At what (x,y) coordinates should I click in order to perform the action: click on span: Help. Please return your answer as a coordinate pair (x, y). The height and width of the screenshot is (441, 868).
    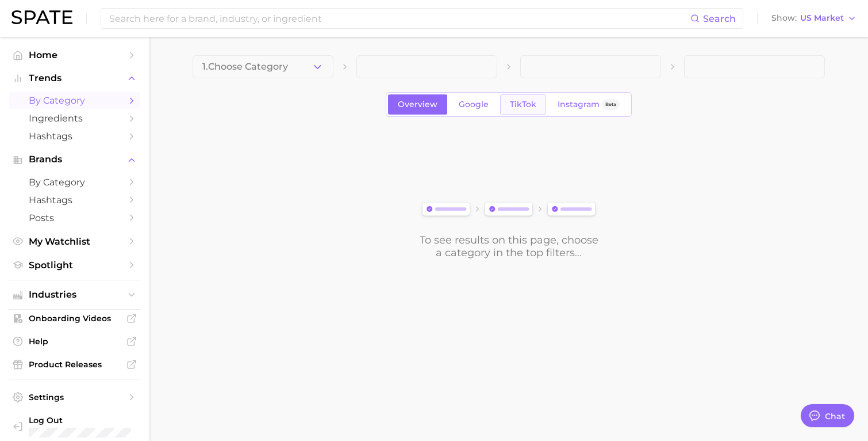
    Looking at the image, I should click on (75, 341).